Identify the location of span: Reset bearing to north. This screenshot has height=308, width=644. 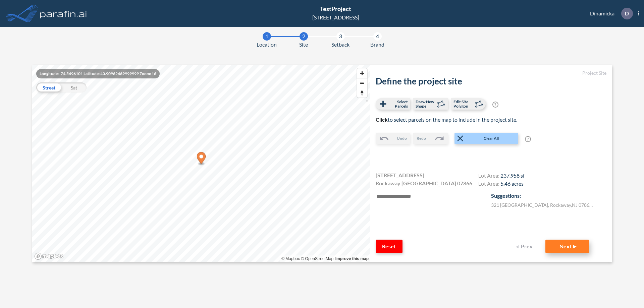
(362, 93).